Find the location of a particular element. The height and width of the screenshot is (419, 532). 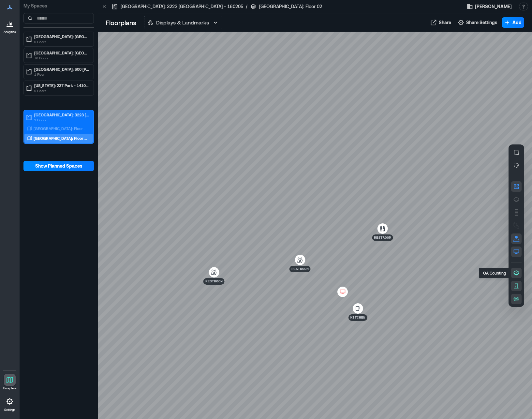

span: Share Settings is located at coordinates (482, 22).